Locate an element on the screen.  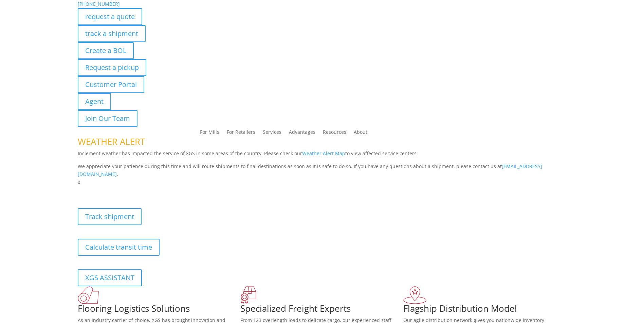
a: Agent is located at coordinates (95, 101).